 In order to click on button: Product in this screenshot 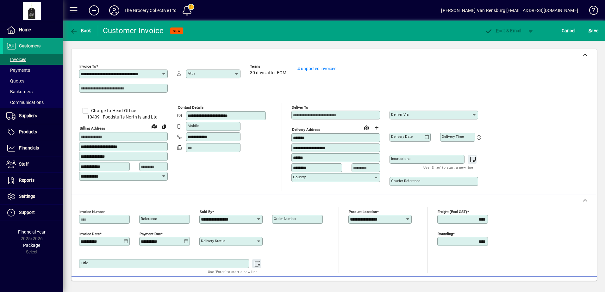, I will do `click(567, 286)`.